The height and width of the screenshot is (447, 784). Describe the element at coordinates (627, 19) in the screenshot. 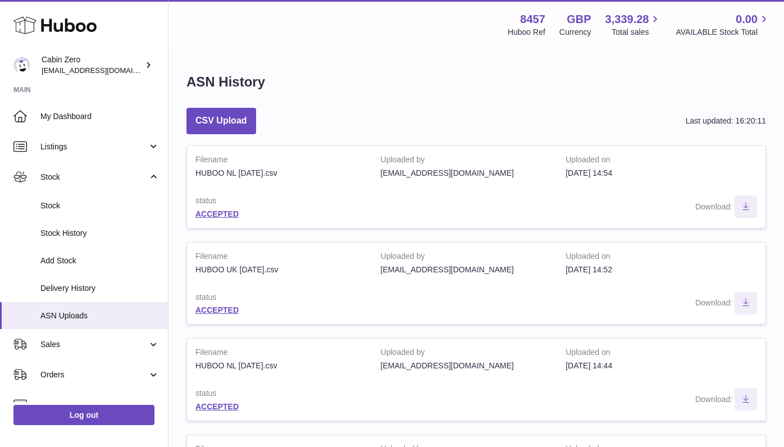

I see `span: 3,339.28` at that location.